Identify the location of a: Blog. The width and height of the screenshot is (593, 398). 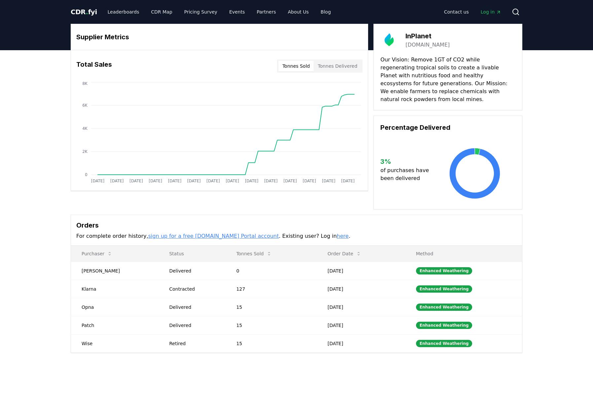
(326, 12).